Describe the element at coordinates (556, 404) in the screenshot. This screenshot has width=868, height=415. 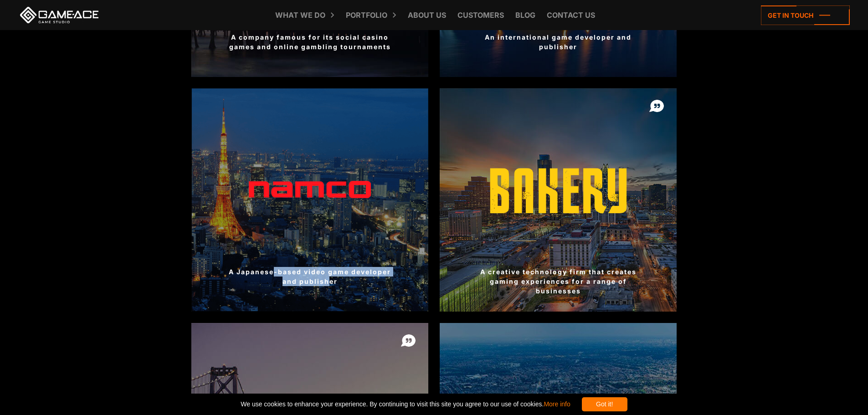
I see `a: More info` at that location.